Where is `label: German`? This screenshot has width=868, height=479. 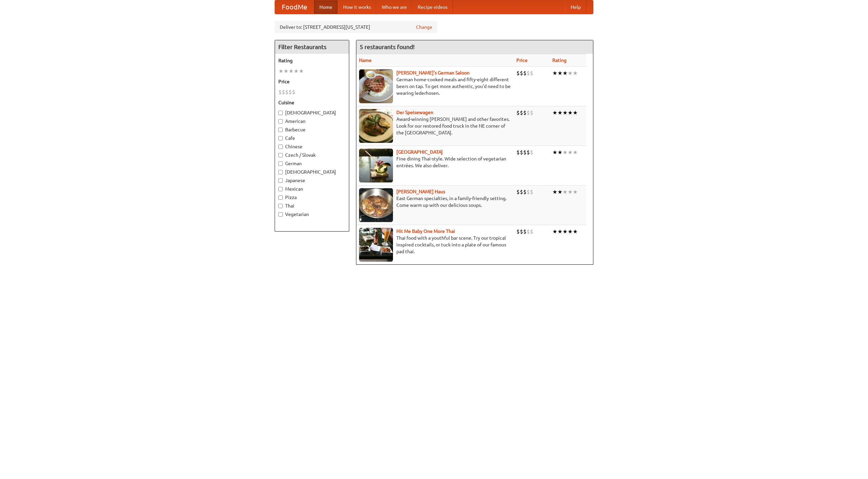
label: German is located at coordinates (312, 164).